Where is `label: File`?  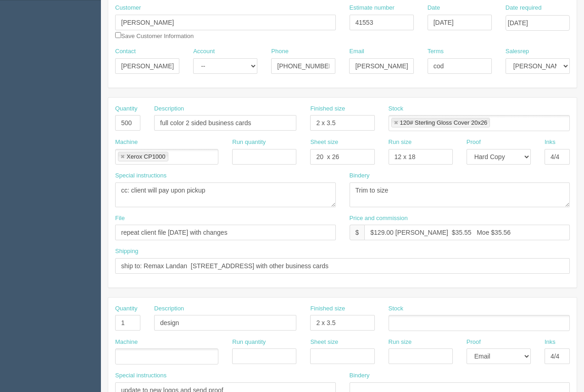
label: File is located at coordinates (120, 218).